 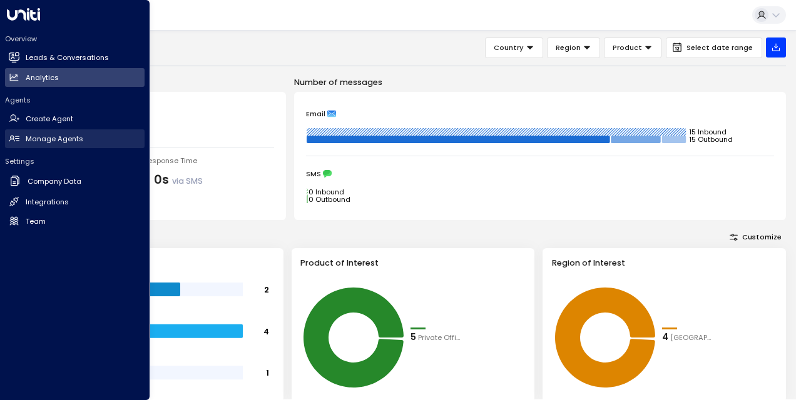 I want to click on span: Select date range, so click(x=719, y=48).